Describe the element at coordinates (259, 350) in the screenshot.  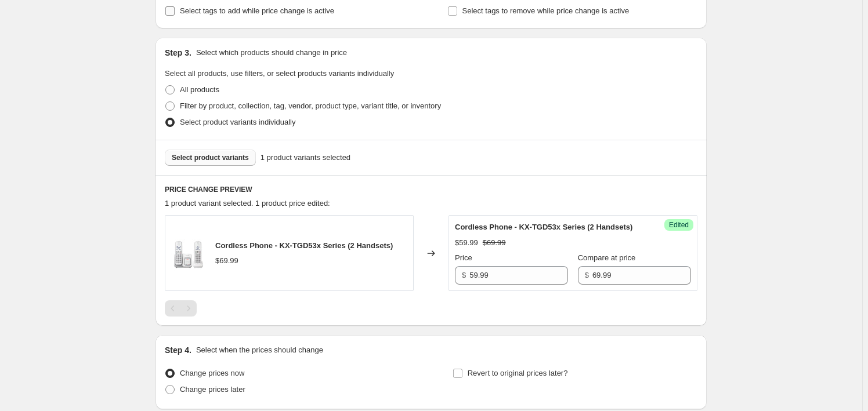
I see `p: Select when the prices should change` at that location.